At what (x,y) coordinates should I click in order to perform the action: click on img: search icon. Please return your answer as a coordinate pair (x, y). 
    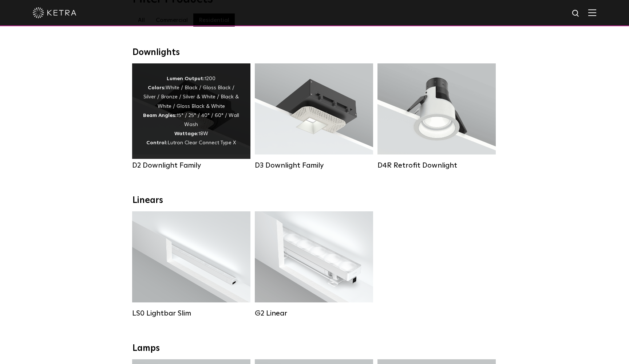
    Looking at the image, I should click on (576, 13).